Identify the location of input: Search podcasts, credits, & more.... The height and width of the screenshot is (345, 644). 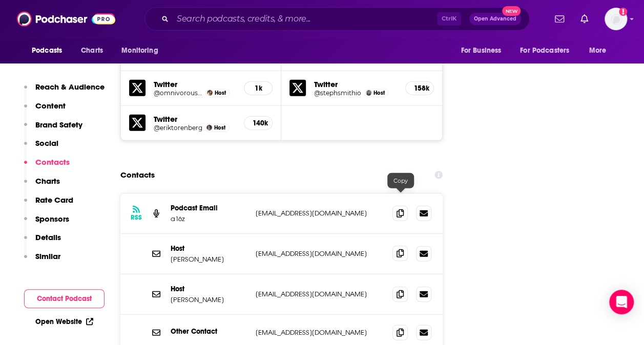
(305, 19).